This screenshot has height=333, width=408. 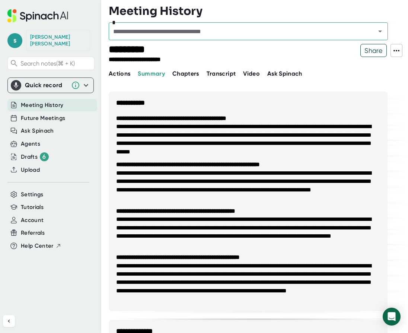 I want to click on a: Back to Top, so click(x=26, y=13).